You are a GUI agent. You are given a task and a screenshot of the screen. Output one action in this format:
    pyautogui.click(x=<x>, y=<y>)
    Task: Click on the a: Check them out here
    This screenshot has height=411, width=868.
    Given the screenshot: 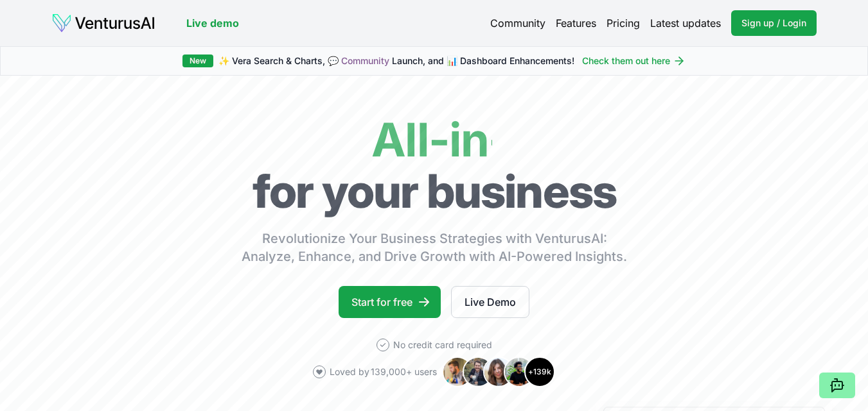 What is the action you would take?
    pyautogui.click(x=633, y=61)
    